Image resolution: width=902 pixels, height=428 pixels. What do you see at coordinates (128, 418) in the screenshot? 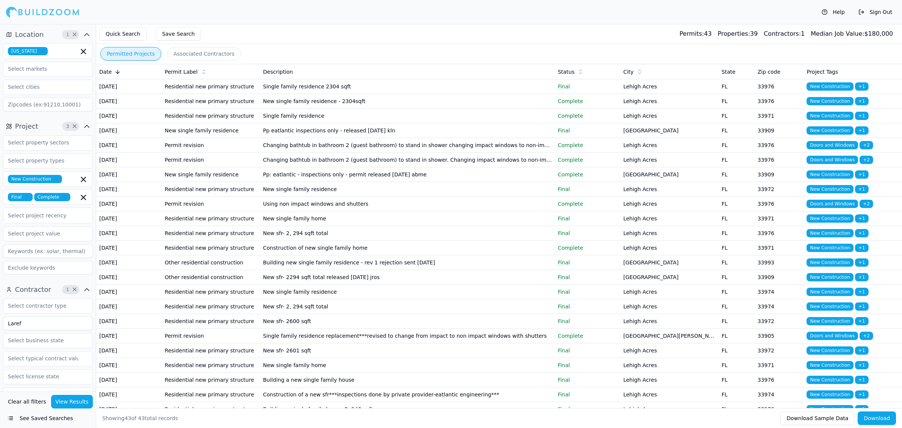
I see `span: 43` at bounding box center [128, 418].